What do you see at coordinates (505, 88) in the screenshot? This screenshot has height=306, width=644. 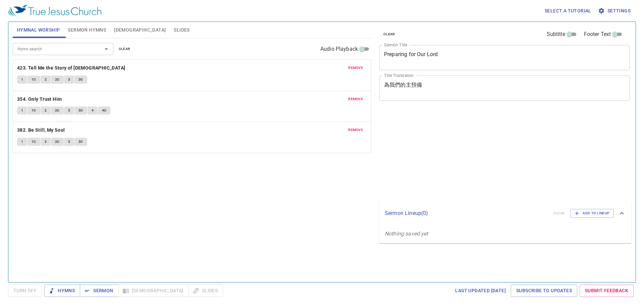 I see `textarea: 為我們的主預備` at bounding box center [505, 88].